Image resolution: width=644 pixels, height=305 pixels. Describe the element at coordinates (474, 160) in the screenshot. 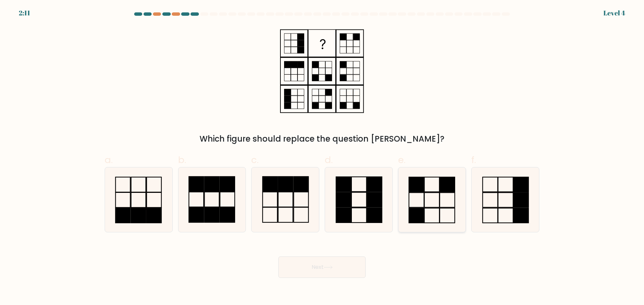

I see `span: f.` at that location.